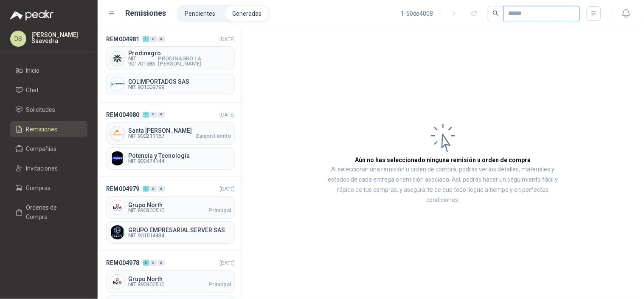 This screenshot has height=299, width=644. I want to click on h1: Remisiones, so click(146, 13).